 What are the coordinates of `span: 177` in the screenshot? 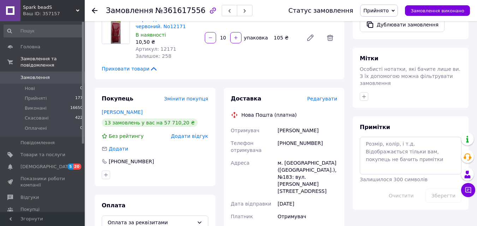 It's located at (79, 99).